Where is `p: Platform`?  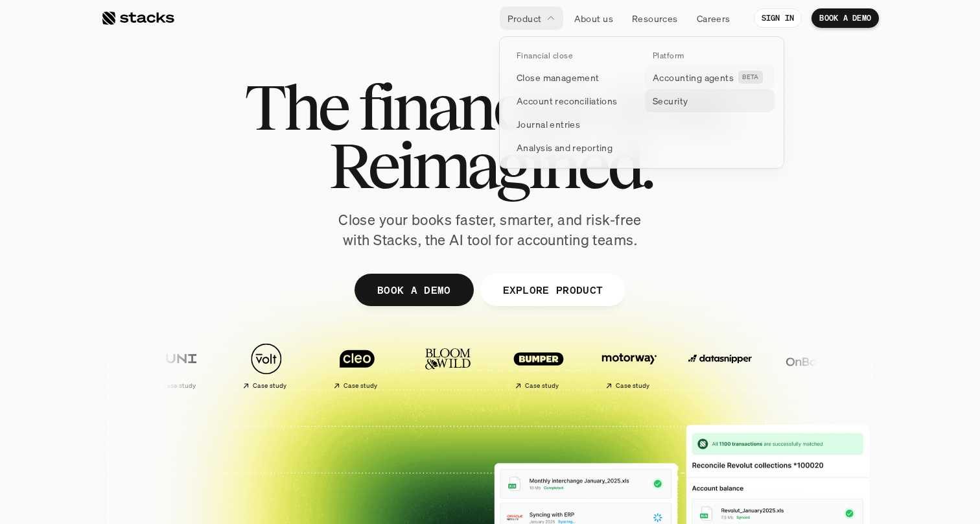
p: Platform is located at coordinates (668, 56).